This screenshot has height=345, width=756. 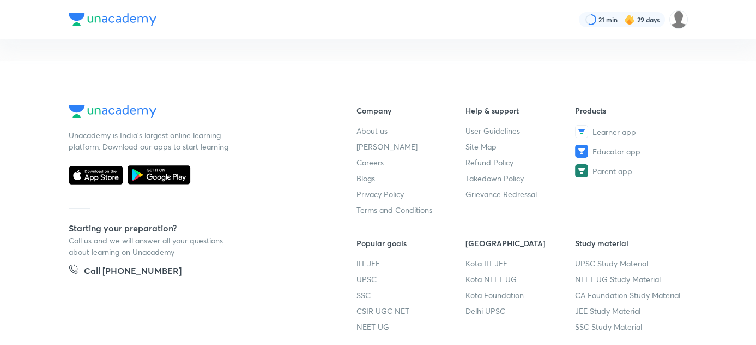 What do you see at coordinates (630, 279) in the screenshot?
I see `a: NEET UG Study Material` at bounding box center [630, 279].